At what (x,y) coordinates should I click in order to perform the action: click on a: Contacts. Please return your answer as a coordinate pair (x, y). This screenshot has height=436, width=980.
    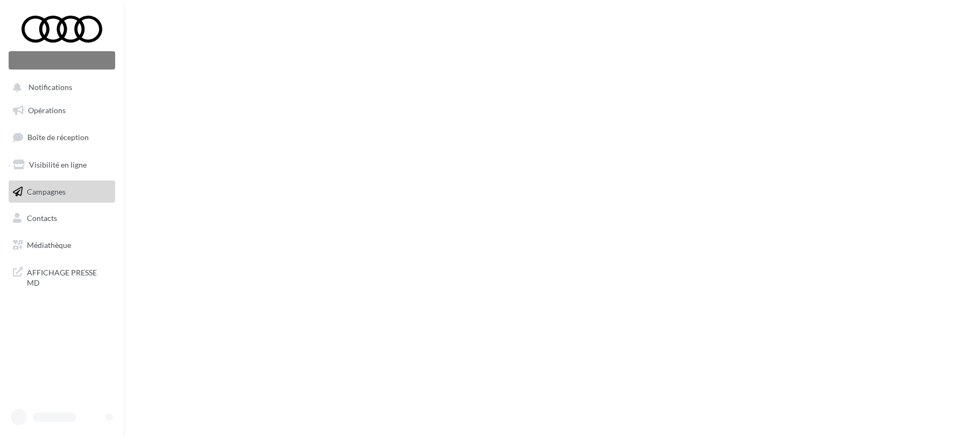
    Looking at the image, I should click on (62, 218).